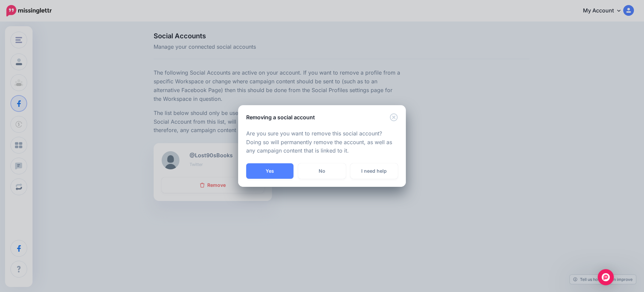 The width and height of the screenshot is (644, 292). I want to click on button: Yes, so click(270, 171).